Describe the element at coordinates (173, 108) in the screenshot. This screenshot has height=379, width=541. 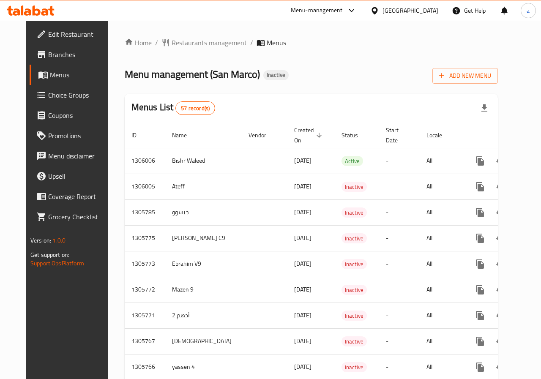
I see `h2: Menus List` at that location.